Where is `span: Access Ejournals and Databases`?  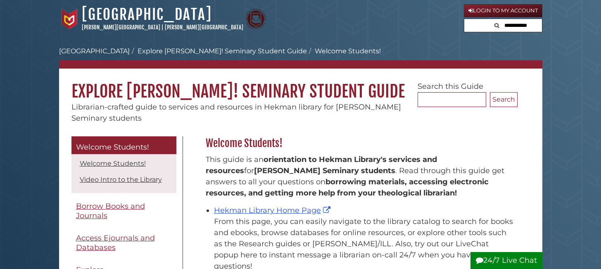 span: Access Ejournals and Databases is located at coordinates (115, 243).